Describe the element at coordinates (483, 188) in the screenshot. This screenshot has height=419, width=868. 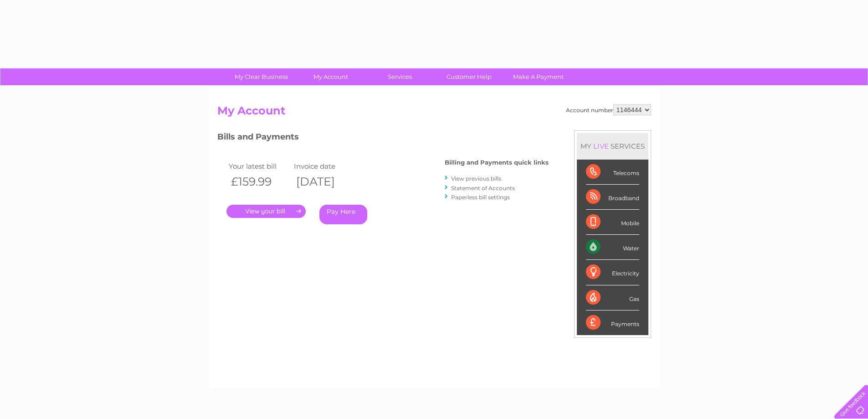
I see `a: Statement of Accounts` at that location.